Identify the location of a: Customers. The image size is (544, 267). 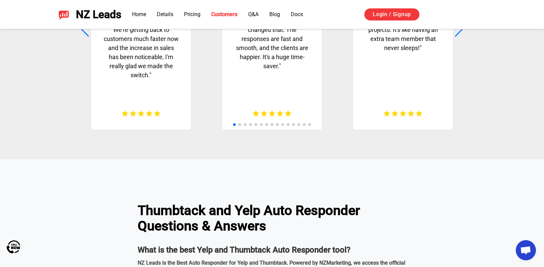
(224, 14).